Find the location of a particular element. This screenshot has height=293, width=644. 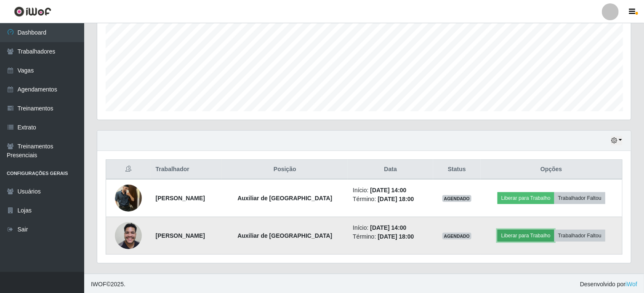

th: Status is located at coordinates (456, 169).